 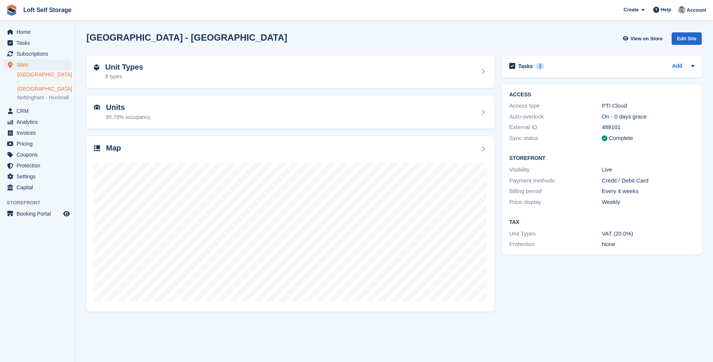 What do you see at coordinates (648, 244) in the screenshot?
I see `div: None` at bounding box center [648, 244].